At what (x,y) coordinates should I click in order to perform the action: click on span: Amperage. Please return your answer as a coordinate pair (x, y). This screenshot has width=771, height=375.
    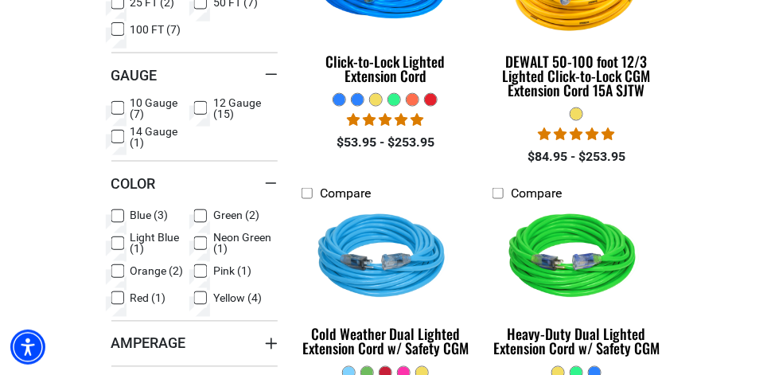
    Looking at the image, I should click on (149, 343).